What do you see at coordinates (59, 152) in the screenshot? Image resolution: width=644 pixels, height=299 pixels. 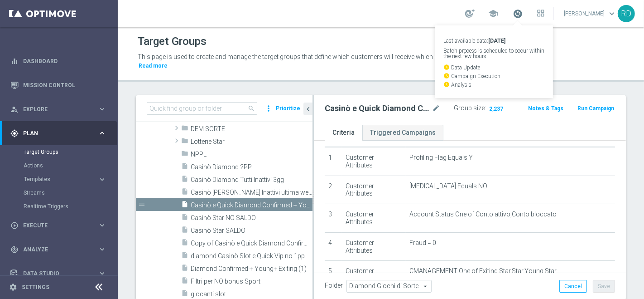 I see `a: Target Groups` at bounding box center [59, 152].